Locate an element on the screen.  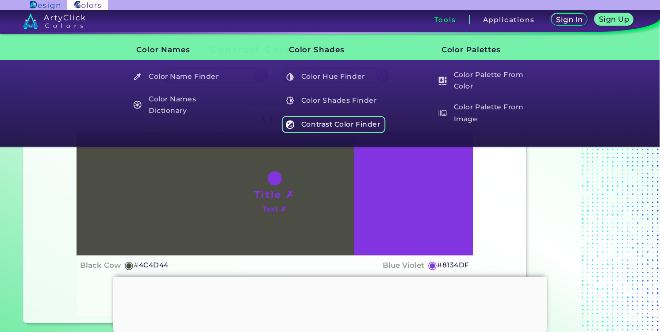
h3: Color Palettes is located at coordinates (483, 50).